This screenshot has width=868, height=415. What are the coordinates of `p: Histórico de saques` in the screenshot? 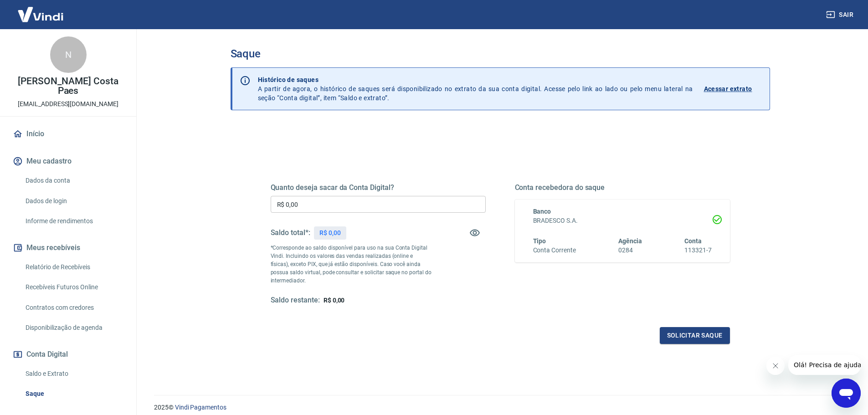 It's located at (475, 80).